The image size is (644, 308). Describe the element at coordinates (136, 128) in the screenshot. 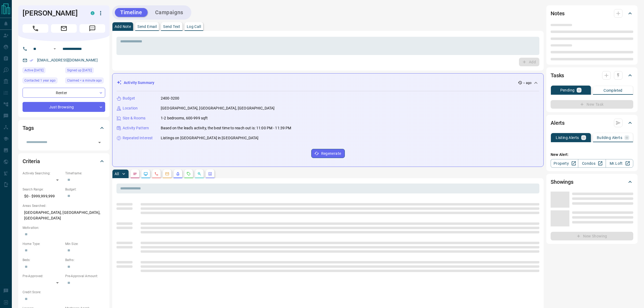

I see `p: Activity Pattern` at that location.